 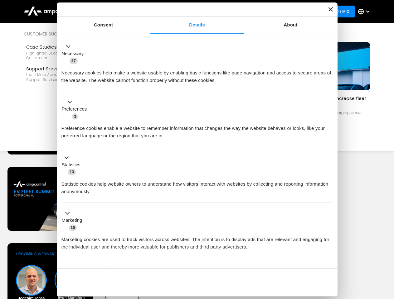 What do you see at coordinates (291, 25) in the screenshot?
I see `a: About` at bounding box center [291, 25].